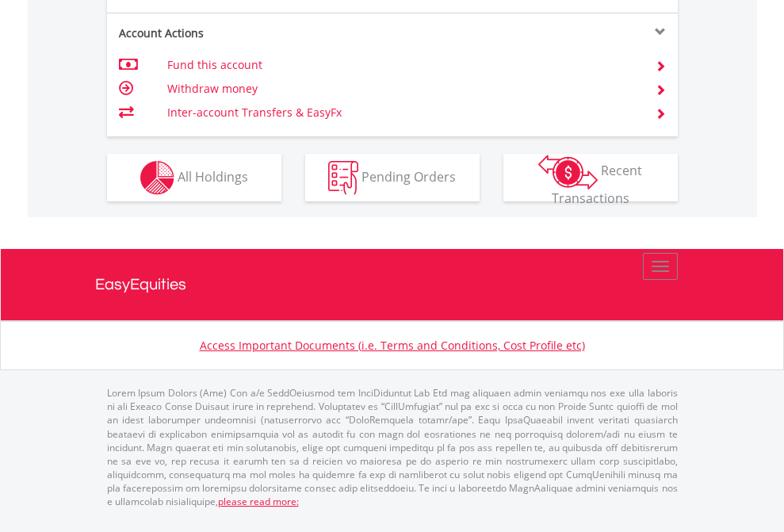 The height and width of the screenshot is (532, 784). What do you see at coordinates (567, 172) in the screenshot?
I see `img: transactions-zar-wht.png` at bounding box center [567, 172].